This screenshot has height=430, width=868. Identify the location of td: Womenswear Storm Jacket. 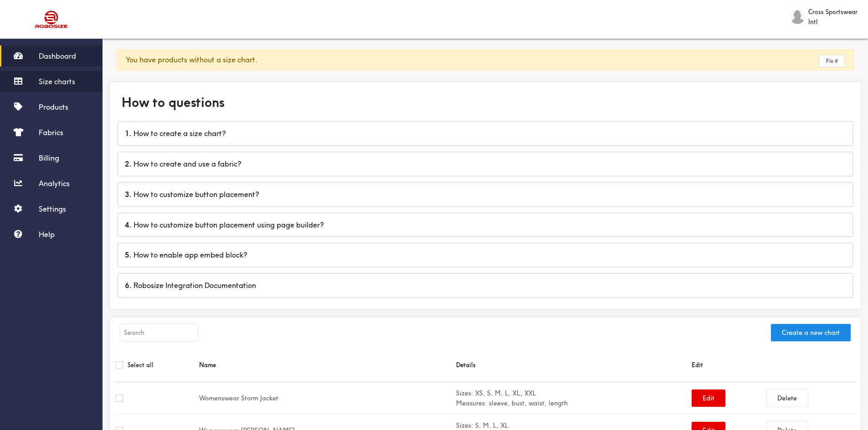
(327, 398).